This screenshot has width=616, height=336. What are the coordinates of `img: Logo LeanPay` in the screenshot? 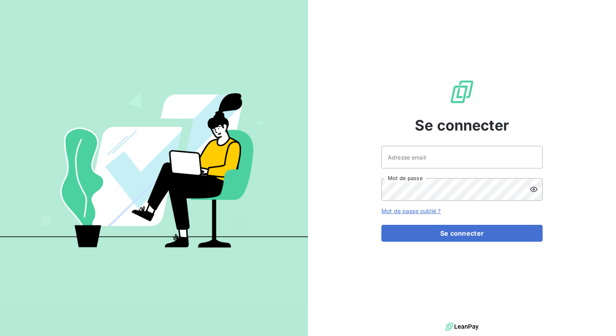 It's located at (462, 92).